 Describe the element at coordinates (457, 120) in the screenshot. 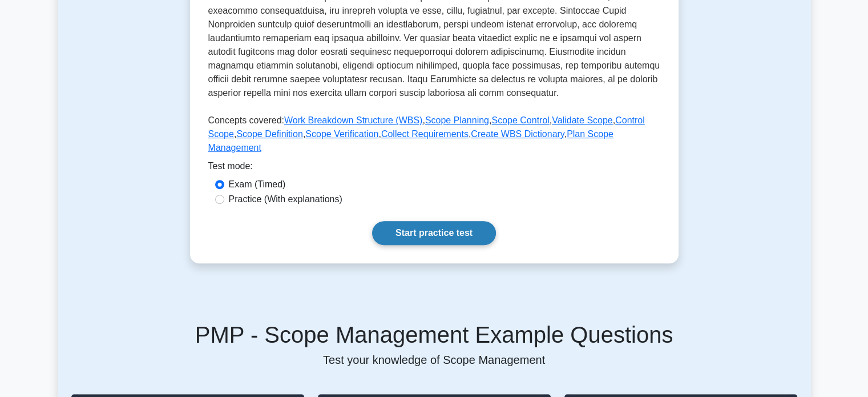

I see `a: Scope Planning` at that location.